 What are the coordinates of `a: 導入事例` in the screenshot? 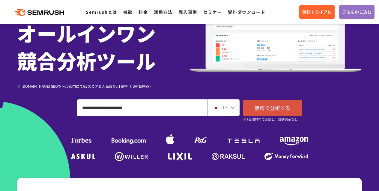 It's located at (188, 12).